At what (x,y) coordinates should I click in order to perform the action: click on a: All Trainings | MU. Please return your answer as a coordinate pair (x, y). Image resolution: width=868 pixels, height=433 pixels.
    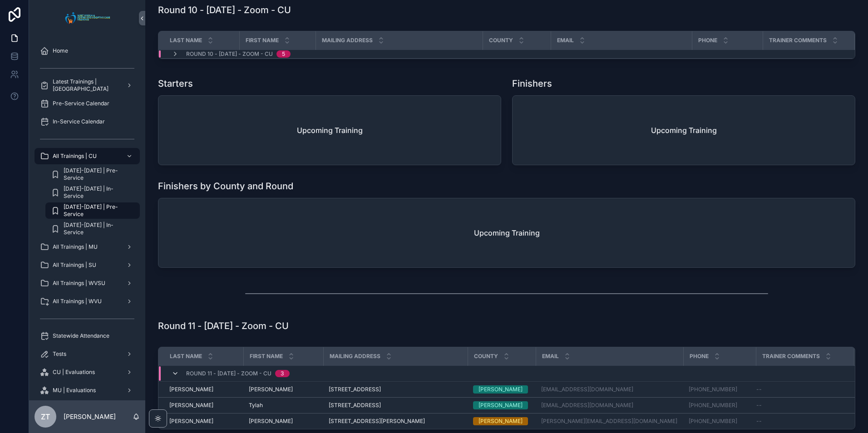
    Looking at the image, I should click on (87, 247).